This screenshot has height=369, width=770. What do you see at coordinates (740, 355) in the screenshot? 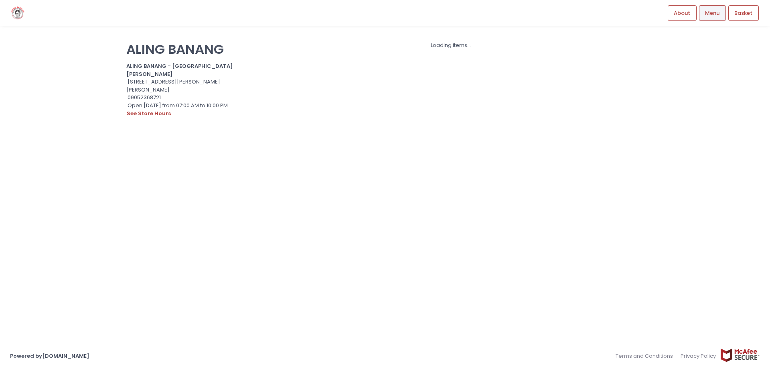
I see `img: mcafee-secure` at bounding box center [740, 355].